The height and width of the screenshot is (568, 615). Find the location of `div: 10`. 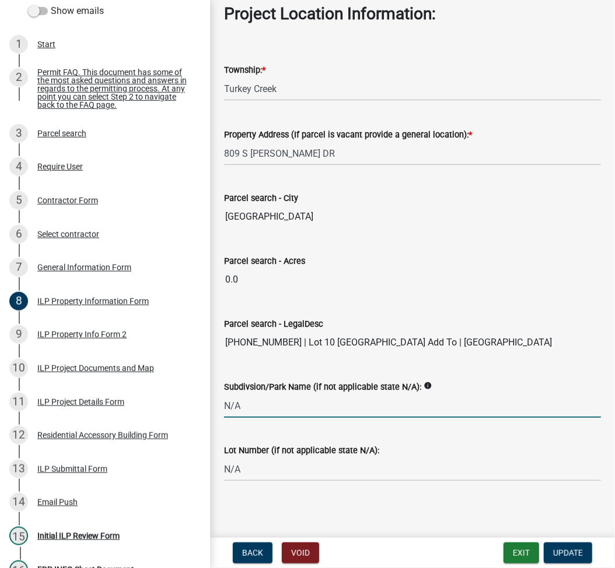

div: 10 is located at coordinates (19, 368).